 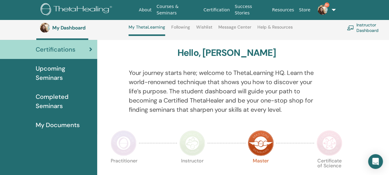 I want to click on span: Completed Seminars, so click(x=64, y=101).